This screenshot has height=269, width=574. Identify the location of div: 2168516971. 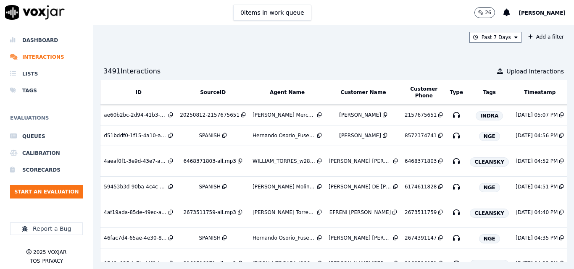
(420, 264).